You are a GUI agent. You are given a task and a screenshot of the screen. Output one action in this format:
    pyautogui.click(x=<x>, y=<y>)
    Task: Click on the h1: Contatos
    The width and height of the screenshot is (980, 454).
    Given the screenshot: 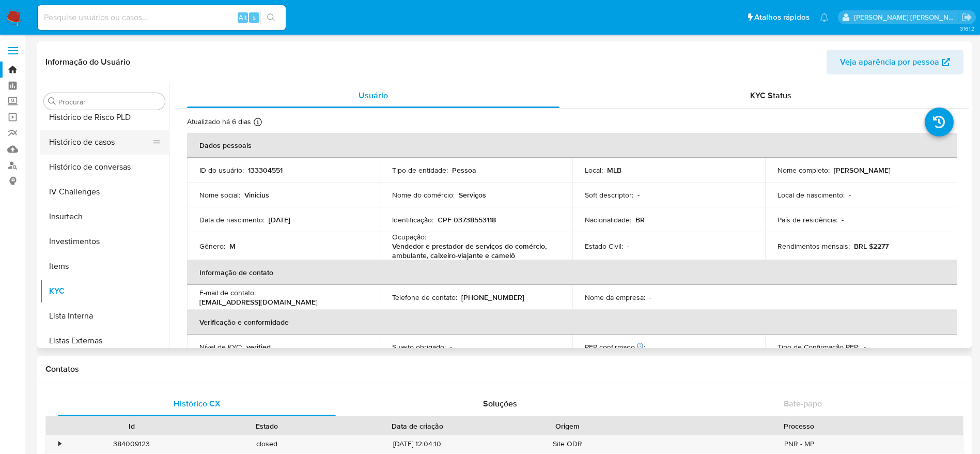 What is the action you would take?
    pyautogui.click(x=504, y=369)
    